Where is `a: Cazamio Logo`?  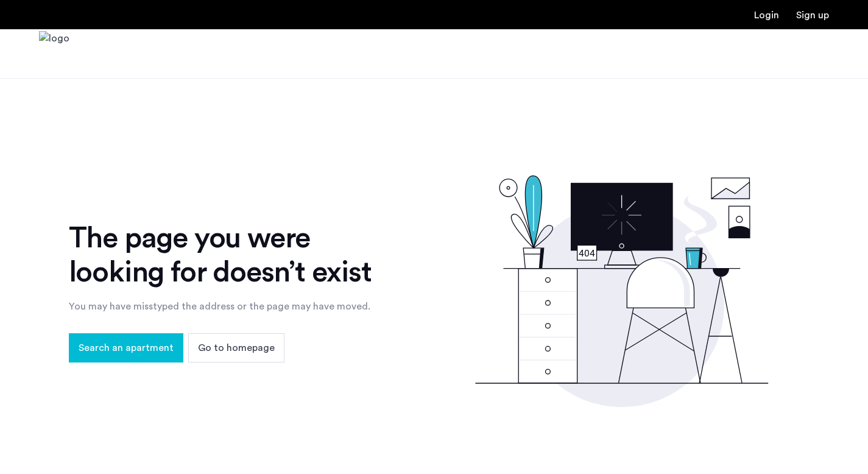
a: Cazamio Logo is located at coordinates (55, 54).